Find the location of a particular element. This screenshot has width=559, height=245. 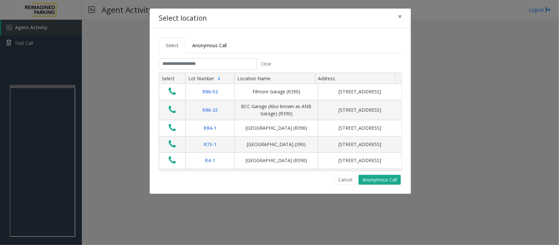

th: Select is located at coordinates (172, 79).